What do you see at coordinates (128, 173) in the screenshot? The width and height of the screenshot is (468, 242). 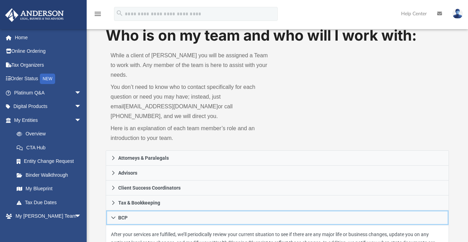 I see `span: Advisors` at bounding box center [128, 173].